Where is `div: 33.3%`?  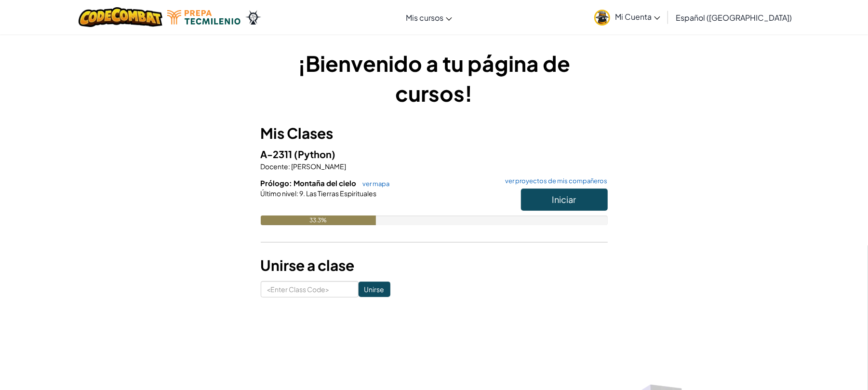 div: 33.3% is located at coordinates (319, 221).